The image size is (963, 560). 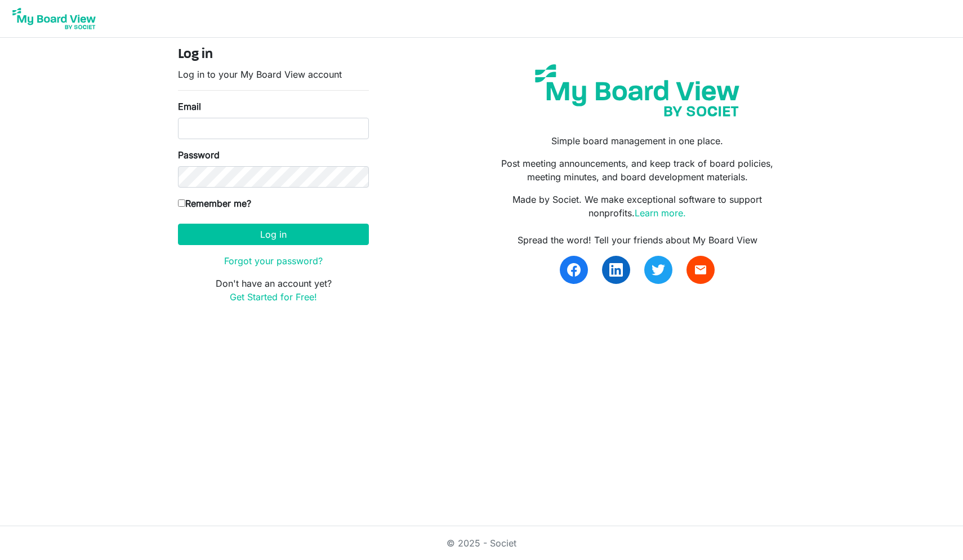 I want to click on h4: Log in, so click(x=273, y=55).